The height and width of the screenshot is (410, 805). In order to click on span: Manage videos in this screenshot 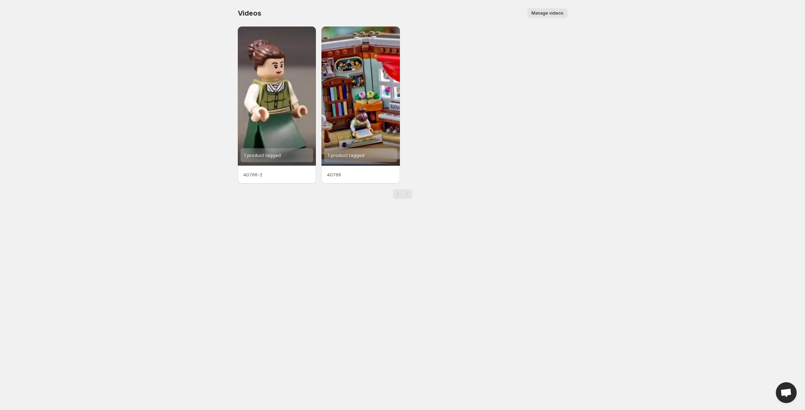, I will do `click(548, 13)`.